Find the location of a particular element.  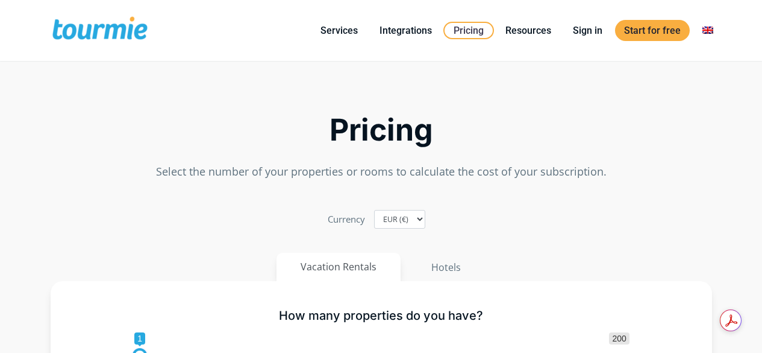

a: Integrations is located at coordinates (406, 30).